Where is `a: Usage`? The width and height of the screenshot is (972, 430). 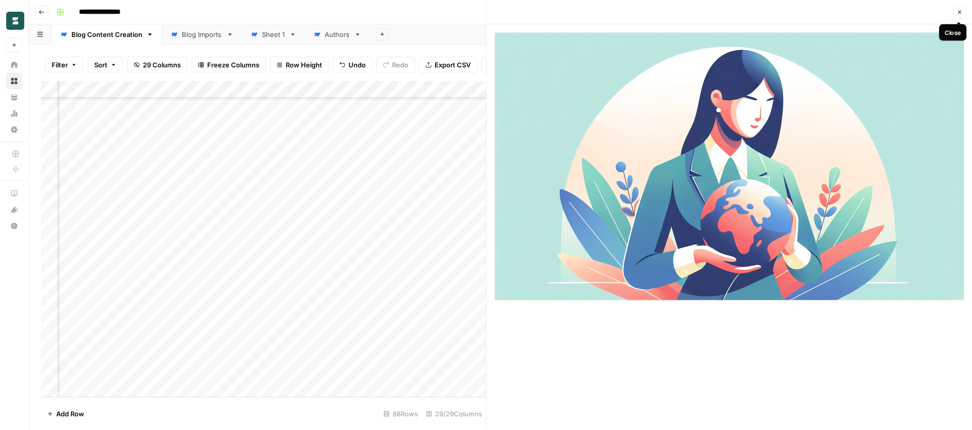
a: Usage is located at coordinates (14, 113).